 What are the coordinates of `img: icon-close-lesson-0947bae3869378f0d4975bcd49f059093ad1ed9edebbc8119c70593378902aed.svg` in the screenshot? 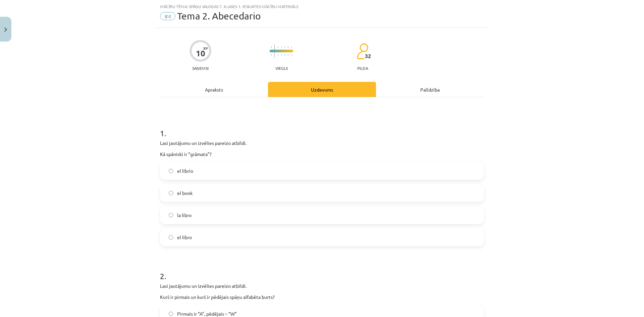 It's located at (6, 29).